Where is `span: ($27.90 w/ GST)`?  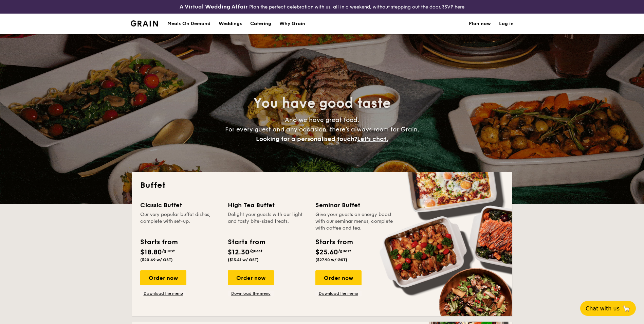 span: ($27.90 w/ GST) is located at coordinates (331, 260).